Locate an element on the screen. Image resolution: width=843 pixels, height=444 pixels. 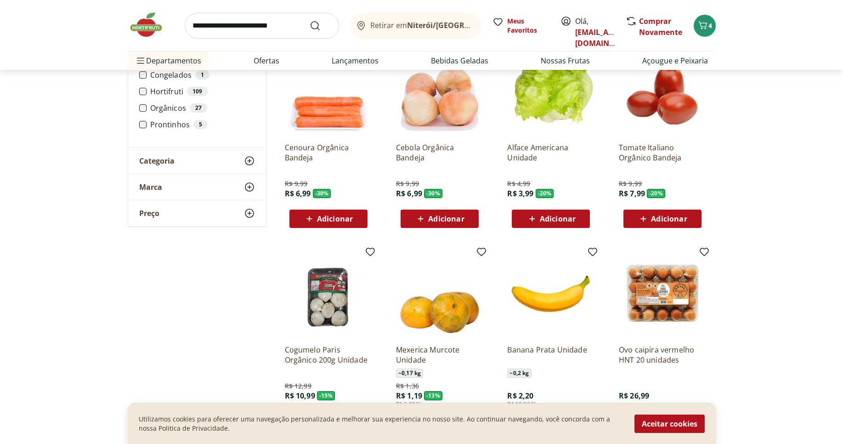
span: R$ 1,36 is located at coordinates (407, 386).